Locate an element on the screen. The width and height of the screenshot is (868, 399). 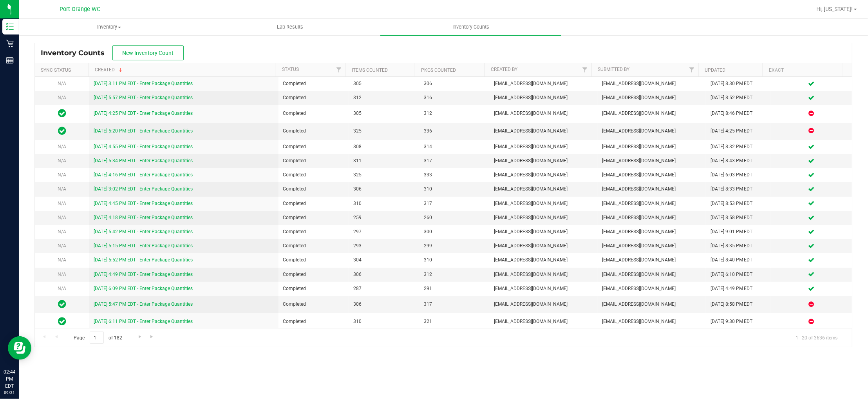
a: Created By is located at coordinates (504, 69).